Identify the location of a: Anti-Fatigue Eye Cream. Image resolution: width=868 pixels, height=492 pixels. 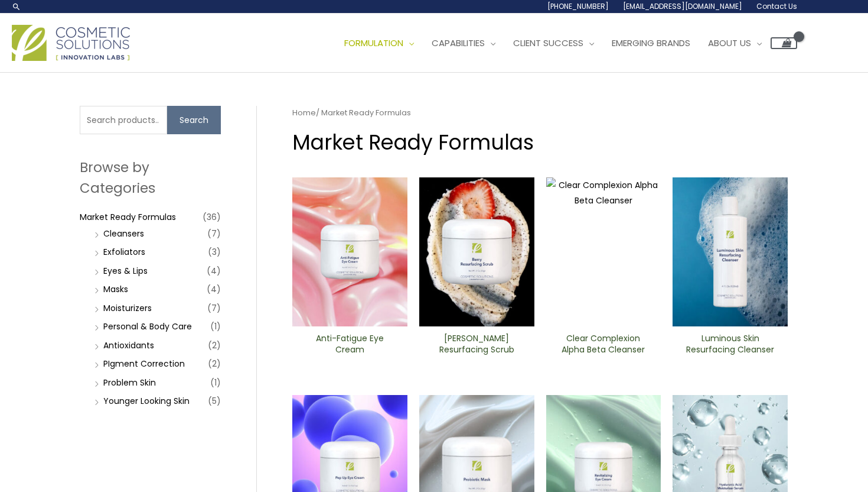
(350, 346).